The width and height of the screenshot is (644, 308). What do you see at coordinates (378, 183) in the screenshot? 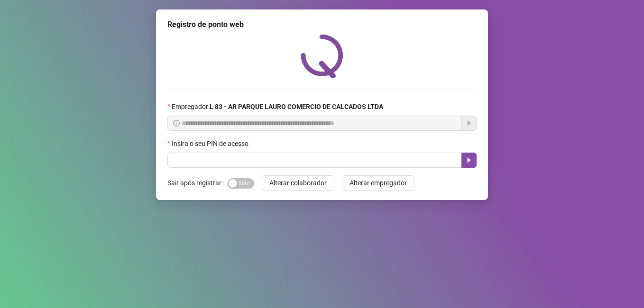
I see `button: Alterar empregador` at bounding box center [378, 183].